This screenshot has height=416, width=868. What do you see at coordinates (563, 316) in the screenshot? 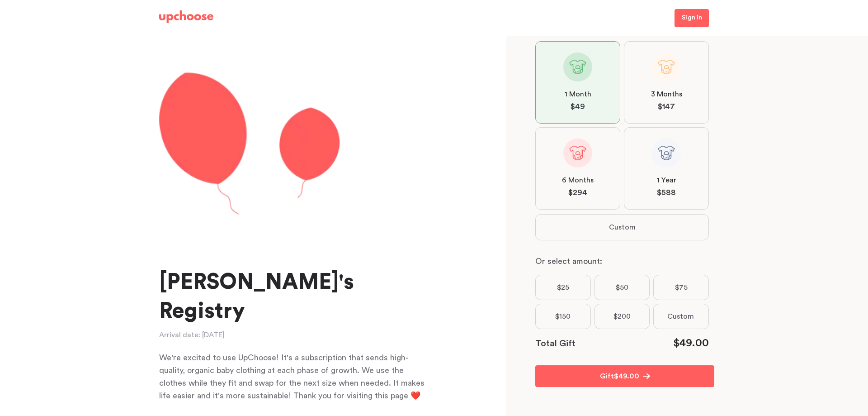
I see `label: $150` at bounding box center [563, 316].